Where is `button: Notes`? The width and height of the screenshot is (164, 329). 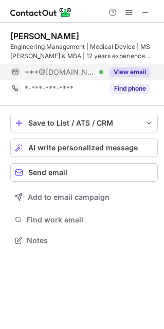 button: Notes is located at coordinates (84, 240).